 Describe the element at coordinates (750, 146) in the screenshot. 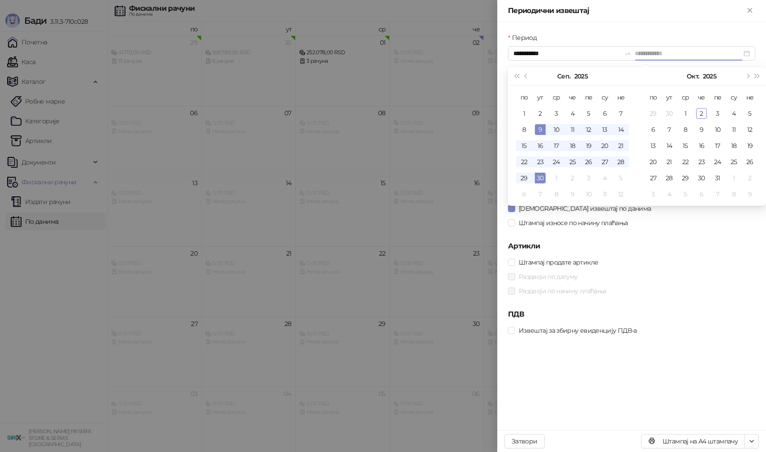

I see `td: 2025-10-19` at that location.